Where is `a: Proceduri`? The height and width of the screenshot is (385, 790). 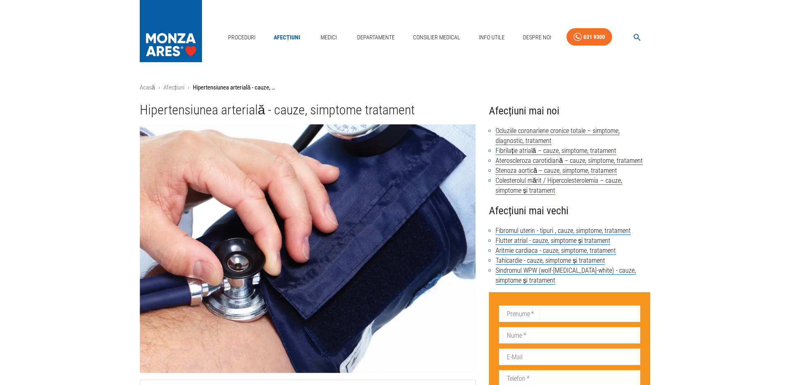
a: Proceduri is located at coordinates (242, 37).